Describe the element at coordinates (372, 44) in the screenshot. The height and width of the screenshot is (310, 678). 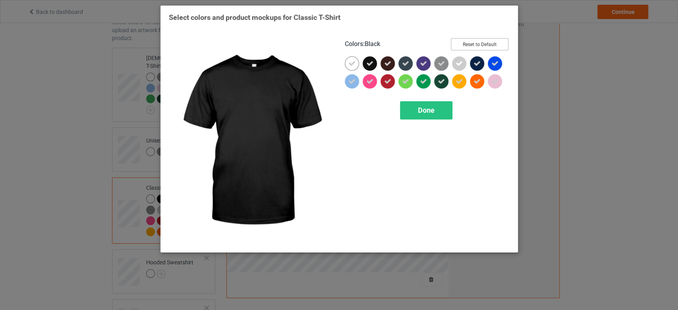
I see `span: Black` at that location.